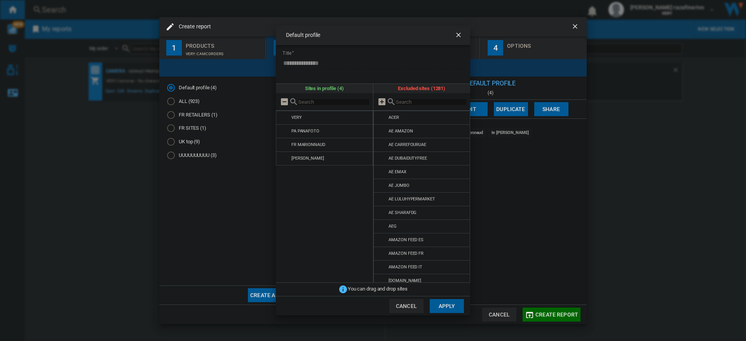 This screenshot has height=341, width=746. What do you see at coordinates (406, 240) in the screenshot?
I see `div: AMAZON FEED ES` at bounding box center [406, 240].